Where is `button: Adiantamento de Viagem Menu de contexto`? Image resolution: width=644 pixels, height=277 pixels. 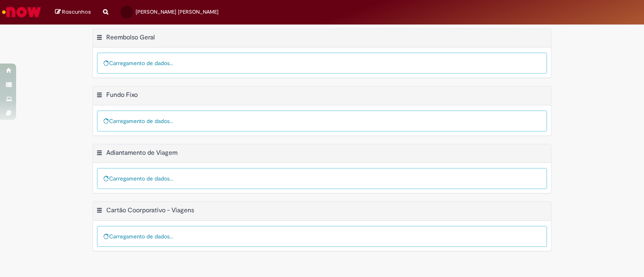 button: Adiantamento de Viagem Menu de contexto is located at coordinates (99, 154).